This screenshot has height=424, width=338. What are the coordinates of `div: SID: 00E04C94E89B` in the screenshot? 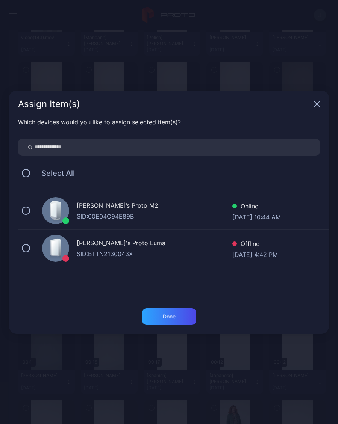 It's located at (154, 216).